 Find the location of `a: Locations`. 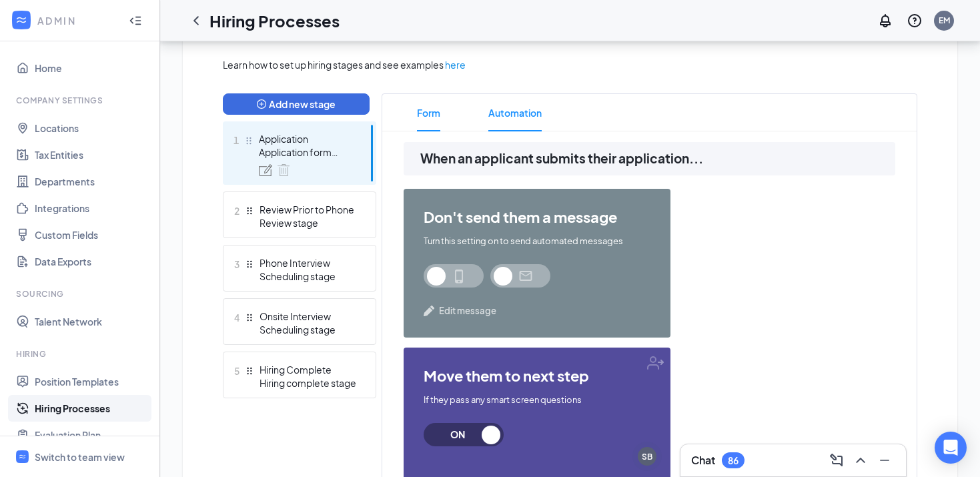

a: Locations is located at coordinates (92, 128).